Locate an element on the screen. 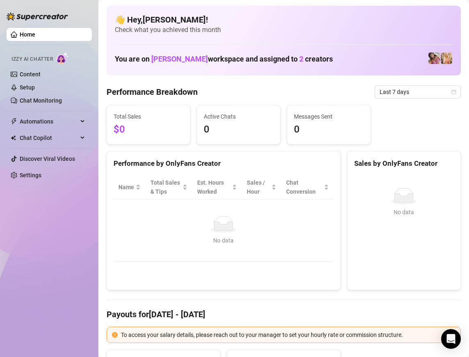 The height and width of the screenshot is (357, 469). span: Chat Copilot is located at coordinates (49, 138).